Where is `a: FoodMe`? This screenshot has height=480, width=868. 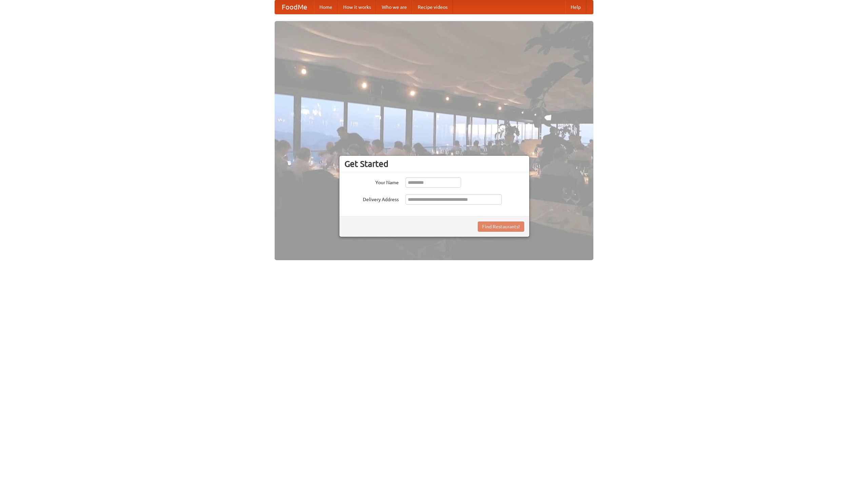 a: FoodMe is located at coordinates (294, 7).